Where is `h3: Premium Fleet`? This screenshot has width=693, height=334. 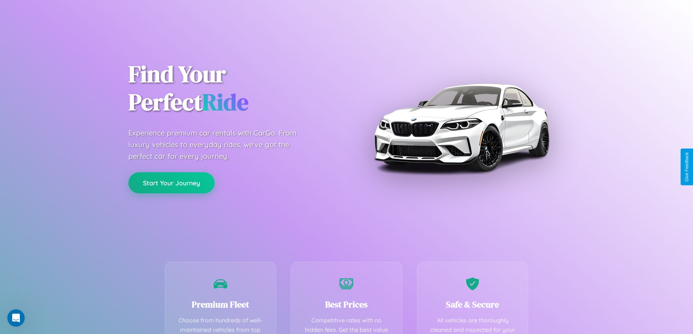
h3: Premium Fleet is located at coordinates (221, 305).